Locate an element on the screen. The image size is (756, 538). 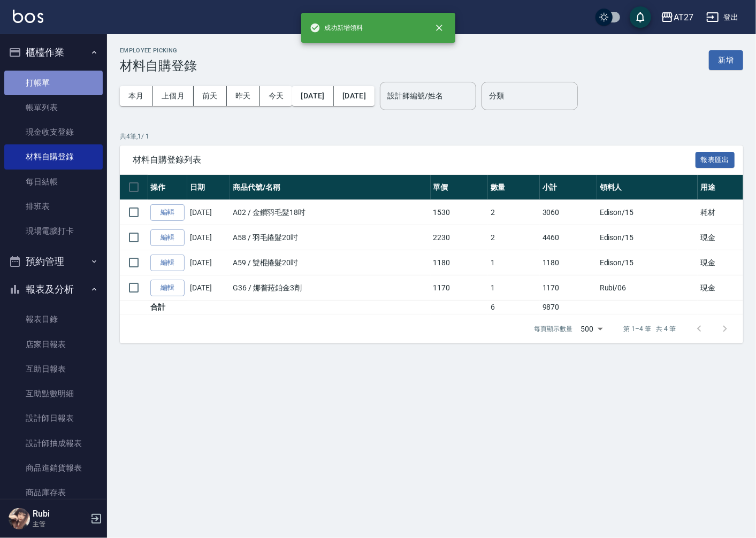
a: 現金收支登錄 is located at coordinates (54, 132).